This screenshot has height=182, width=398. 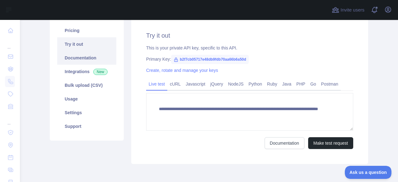 I want to click on a: cURL, so click(x=175, y=84).